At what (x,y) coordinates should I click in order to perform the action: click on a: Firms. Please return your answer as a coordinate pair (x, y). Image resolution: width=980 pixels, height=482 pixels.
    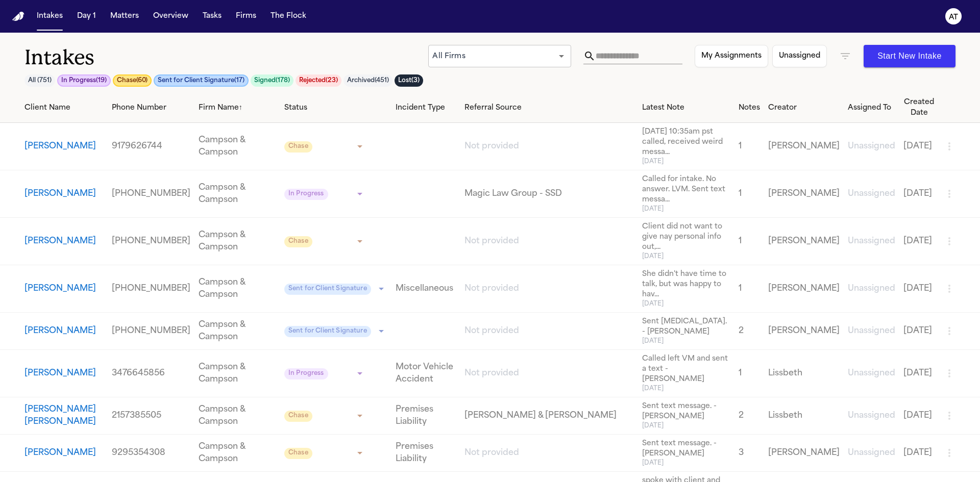
    Looking at the image, I should click on (246, 16).